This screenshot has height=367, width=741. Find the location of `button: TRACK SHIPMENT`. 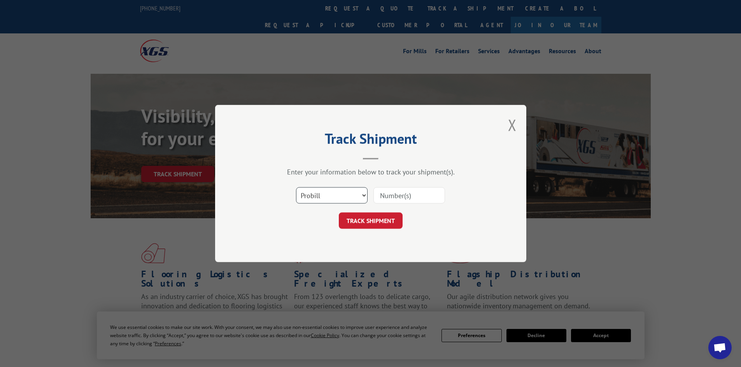

button: TRACK SHIPMENT is located at coordinates (371, 221).